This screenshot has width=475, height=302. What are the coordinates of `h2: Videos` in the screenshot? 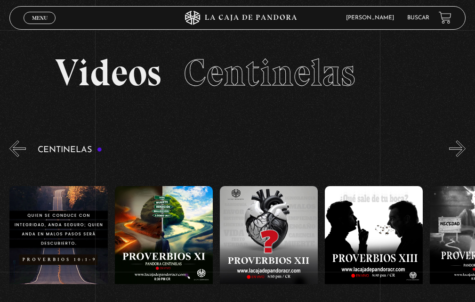 It's located at (237, 73).